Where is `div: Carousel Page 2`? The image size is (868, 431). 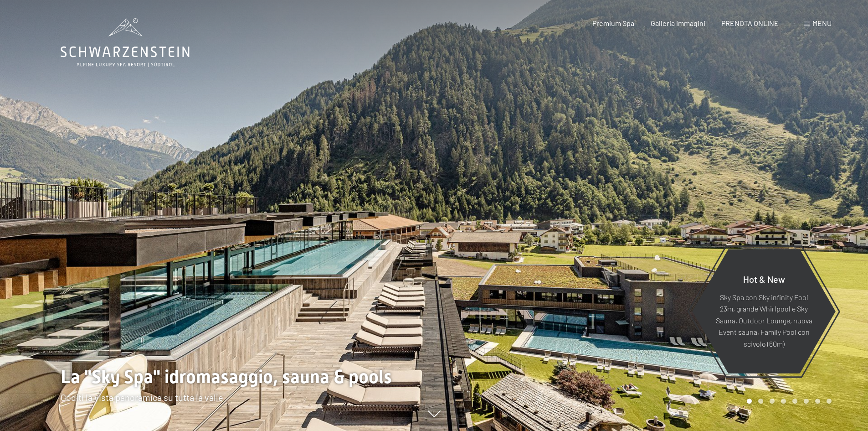 div: Carousel Page 2 is located at coordinates (761, 401).